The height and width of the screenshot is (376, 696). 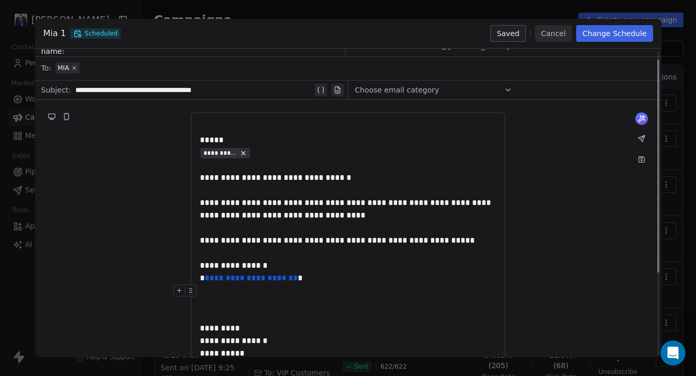 What do you see at coordinates (56, 92) in the screenshot?
I see `span: Subject:` at bounding box center [56, 92].